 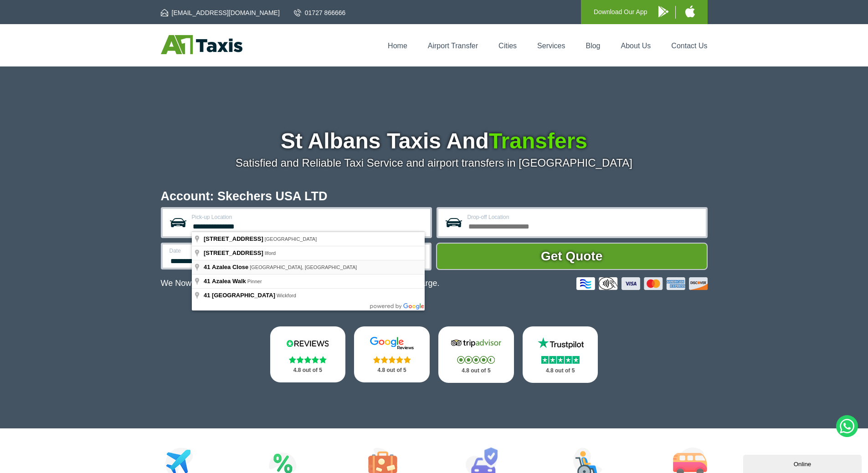 I want to click on img: A1 Taxis Android App, so click(x=663, y=12).